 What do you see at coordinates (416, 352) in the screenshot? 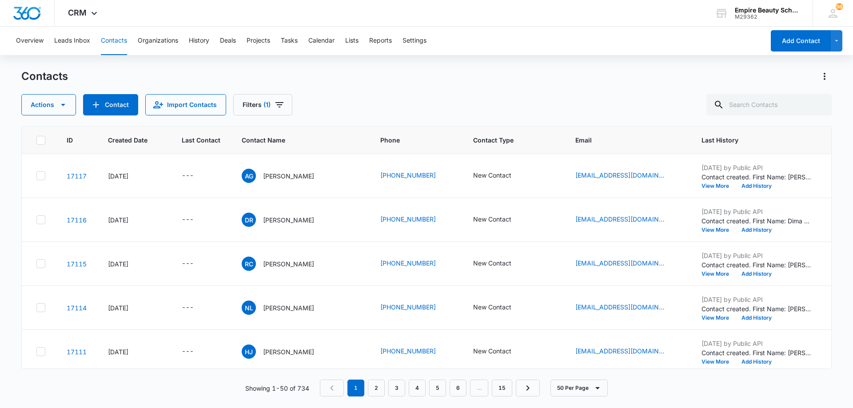
I see `div: Phone - (781) 535-3563 - Select to Edit Field` at bounding box center [416, 352].